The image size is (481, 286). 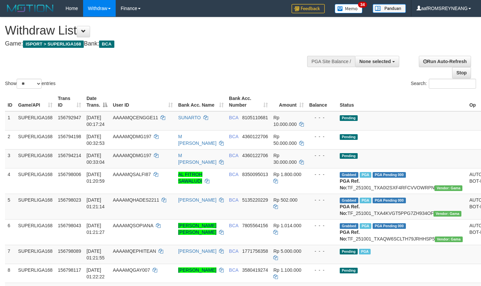 I want to click on td: 4, so click(x=10, y=181).